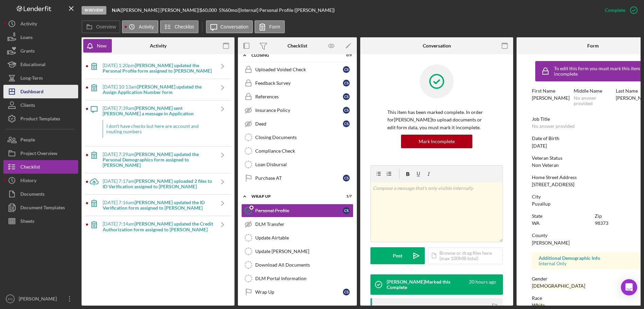 The height and width of the screenshot is (309, 644). Describe the element at coordinates (41, 194) in the screenshot. I see `button: Documents` at that location.